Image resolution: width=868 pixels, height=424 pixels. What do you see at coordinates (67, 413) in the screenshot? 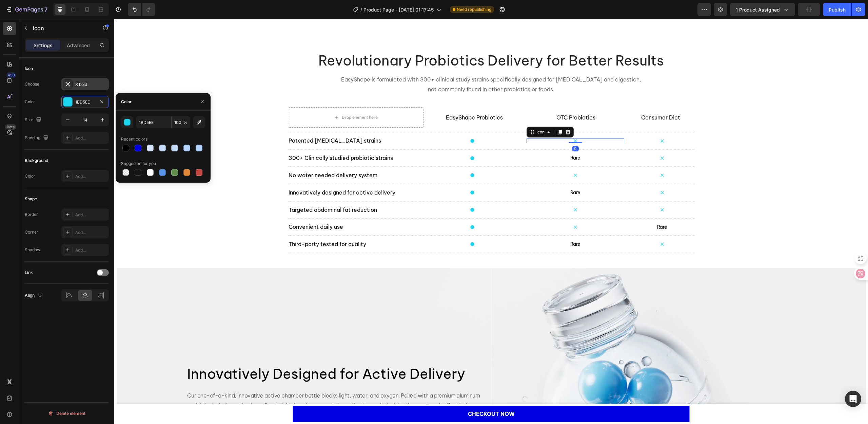
I see `button: Delete element` at bounding box center [67, 413].